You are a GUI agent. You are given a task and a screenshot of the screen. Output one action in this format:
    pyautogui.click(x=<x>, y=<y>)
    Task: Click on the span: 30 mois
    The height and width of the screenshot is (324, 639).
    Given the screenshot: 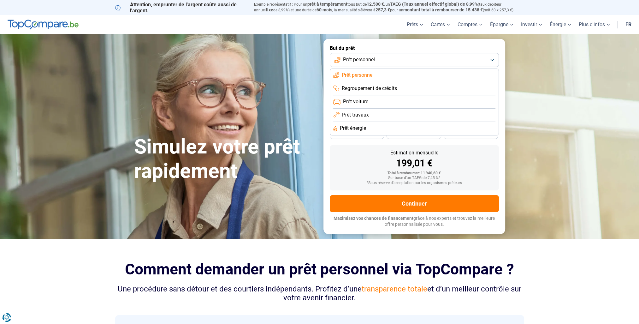 What is the action you would take?
    pyautogui.click(x=414, y=134)
    